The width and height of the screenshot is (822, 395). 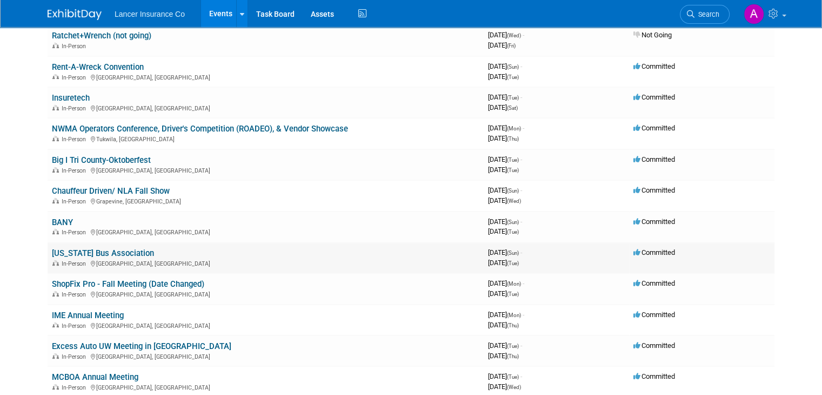 I want to click on a: Insuretech, so click(x=71, y=98).